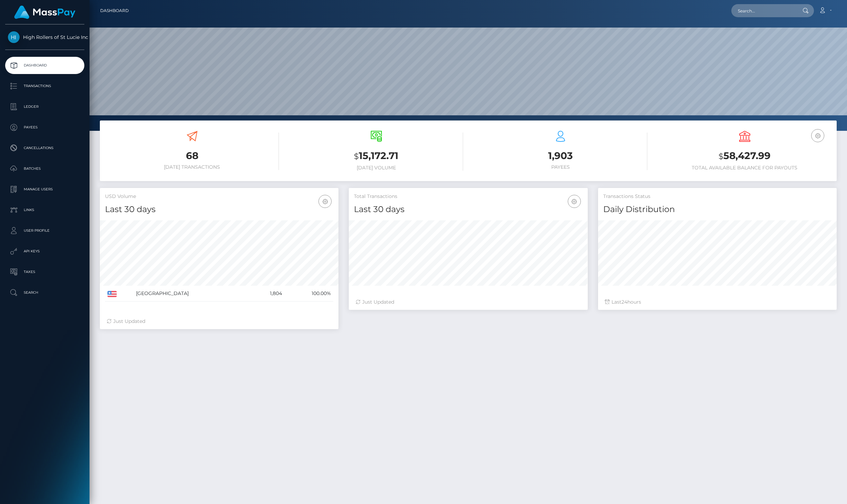 The width and height of the screenshot is (847, 504). What do you see at coordinates (45, 252) in the screenshot?
I see `p: API Keys` at bounding box center [45, 252].